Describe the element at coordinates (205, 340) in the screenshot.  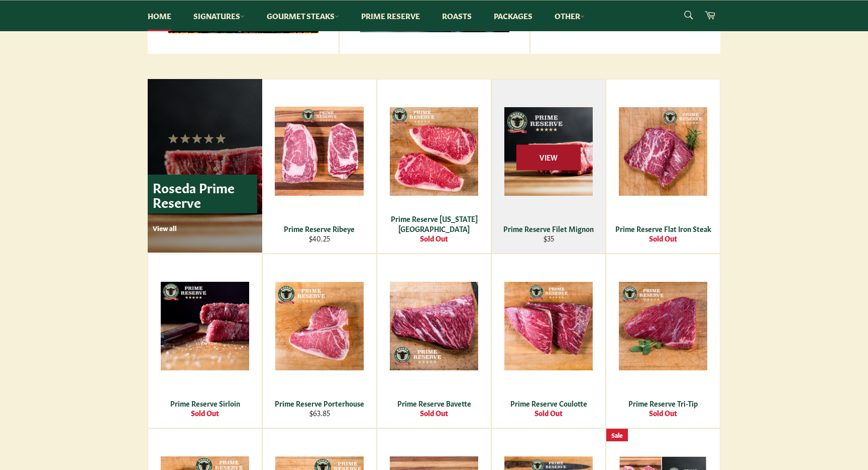
I see `a: Prime Reserve Sirloin Prime Reserve Sirloin Sold Out` at that location.